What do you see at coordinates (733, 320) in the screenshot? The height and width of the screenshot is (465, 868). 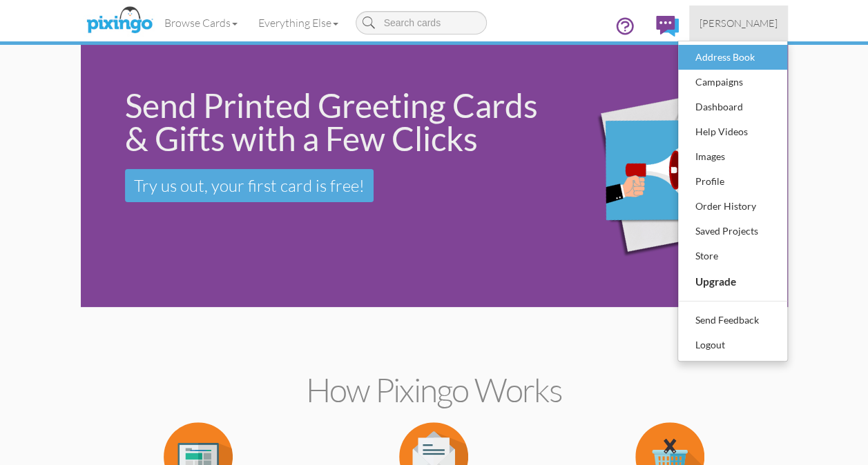 I see `div: Send Feedback` at bounding box center [733, 320].